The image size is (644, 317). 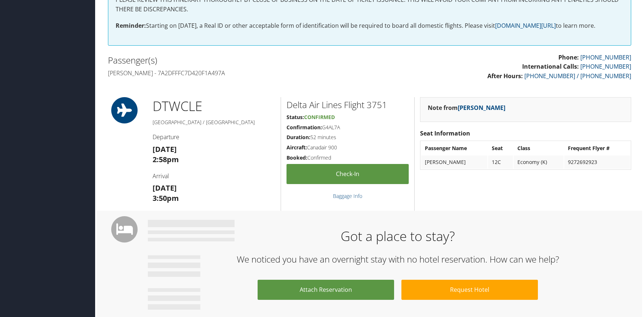 What do you see at coordinates (166, 159) in the screenshot?
I see `strong: 2:58pm` at bounding box center [166, 159].